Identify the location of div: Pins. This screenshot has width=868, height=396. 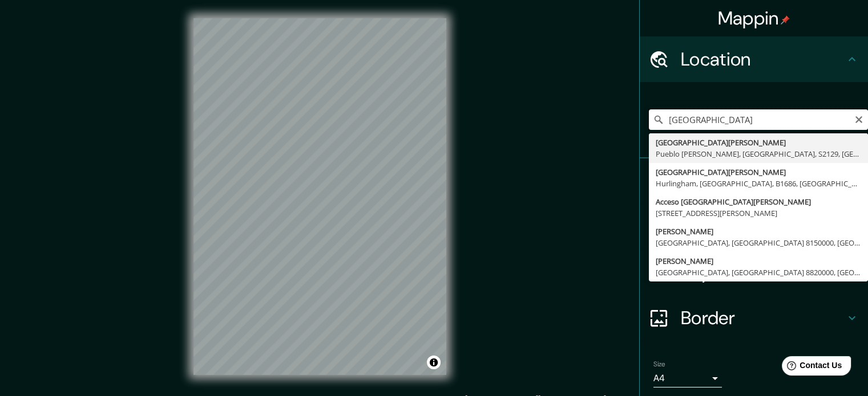
(754, 181).